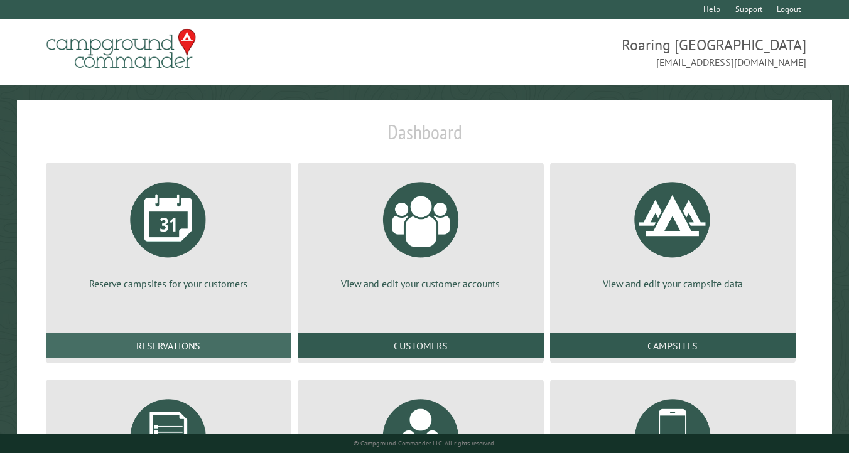 This screenshot has height=453, width=849. What do you see at coordinates (421, 284) in the screenshot?
I see `p: View and edit your customer accounts` at bounding box center [421, 284].